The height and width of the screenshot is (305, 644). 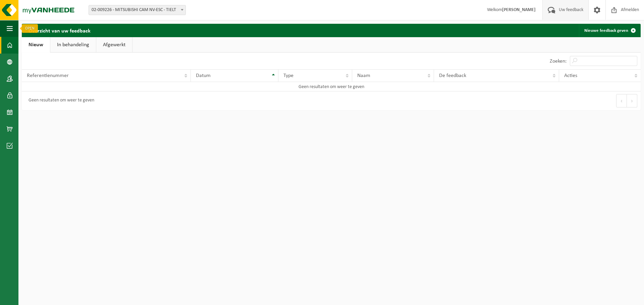 I want to click on button: Previous, so click(x=621, y=101).